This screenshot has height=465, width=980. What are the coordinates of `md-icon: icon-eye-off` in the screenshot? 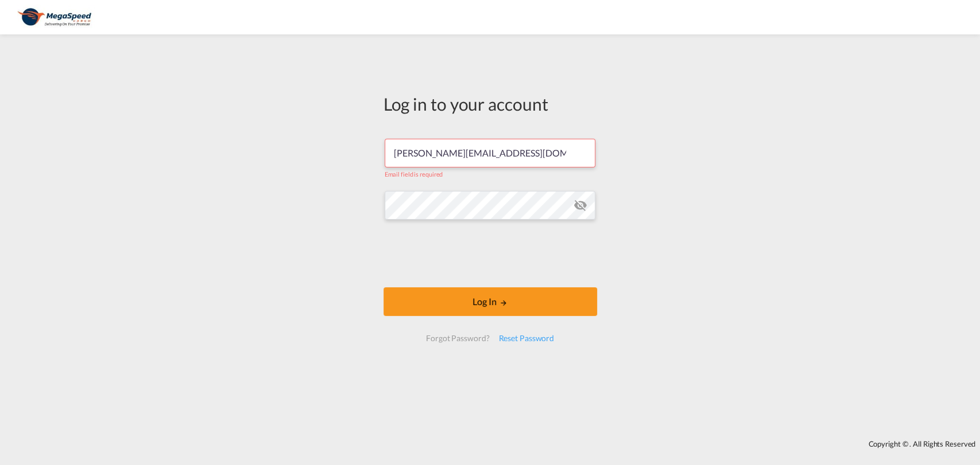 It's located at (580, 206).